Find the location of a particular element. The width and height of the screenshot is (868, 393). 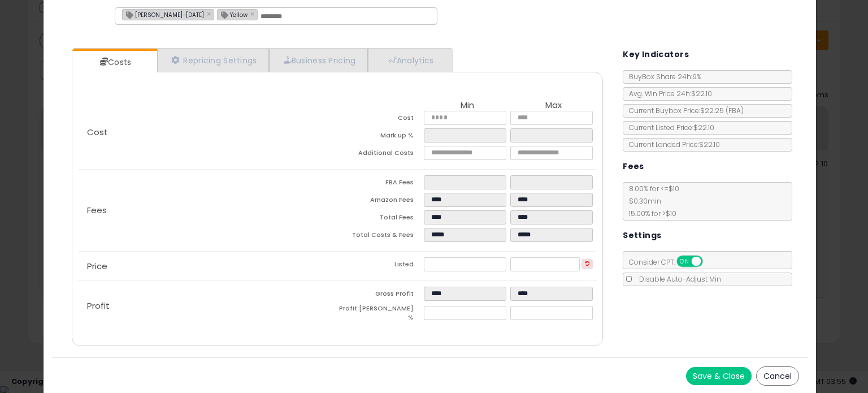

h5: Fees is located at coordinates (634, 166).